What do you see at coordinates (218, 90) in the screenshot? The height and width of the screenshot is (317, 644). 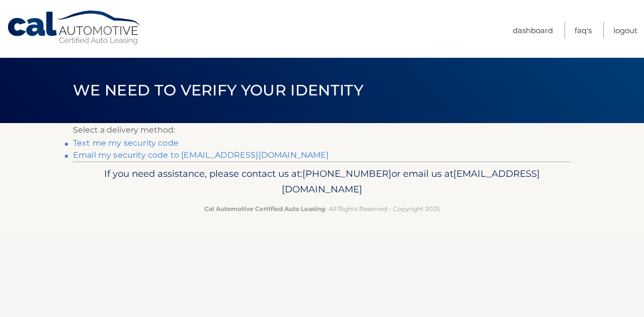 I see `span: We need to verify your identity` at bounding box center [218, 90].